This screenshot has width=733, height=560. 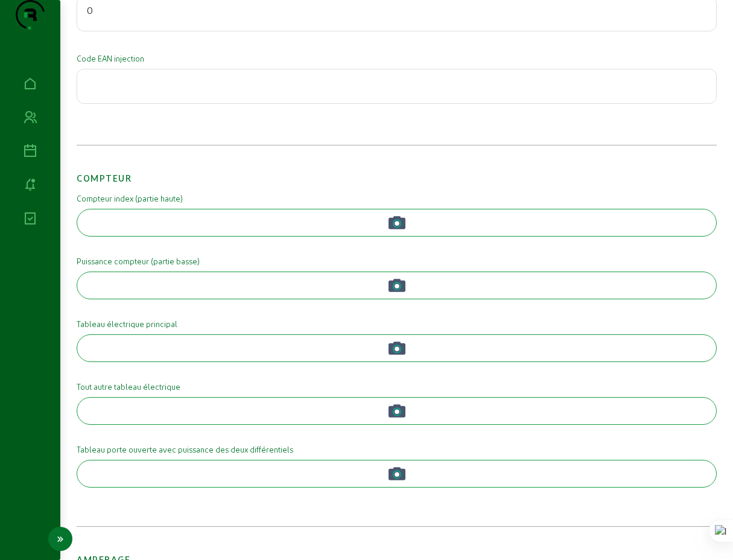 What do you see at coordinates (396, 386) in the screenshot?
I see `mat-label: Tout autre tableau électrique` at bounding box center [396, 386].